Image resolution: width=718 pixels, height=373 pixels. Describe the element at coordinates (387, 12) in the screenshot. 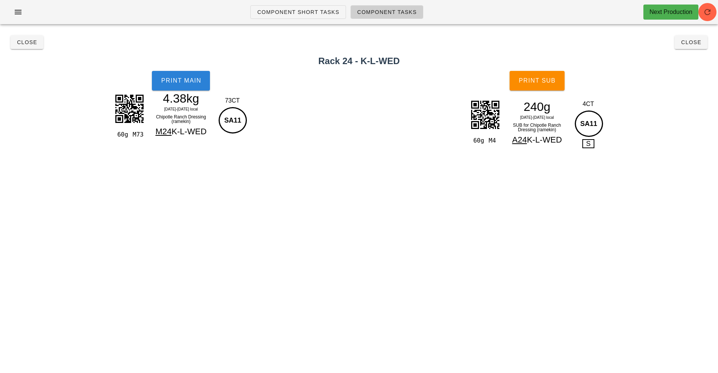

I see `a: Component Tasks` at that location.